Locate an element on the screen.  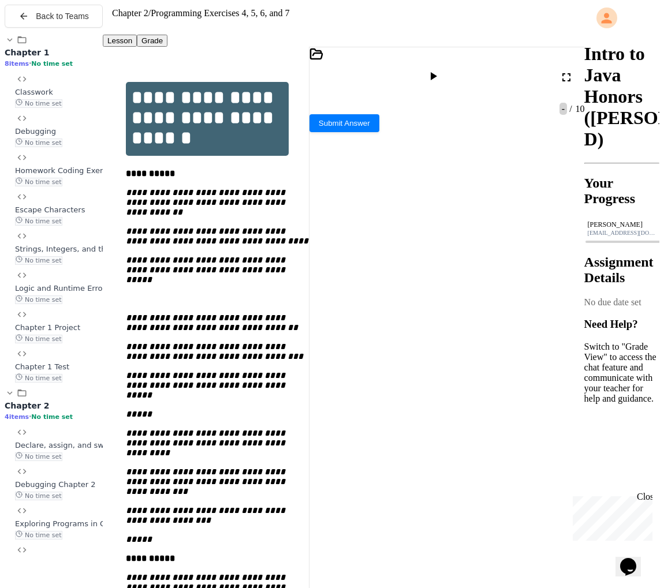
span: Declare, assign, and swap values of variables is located at coordinates (100, 445).